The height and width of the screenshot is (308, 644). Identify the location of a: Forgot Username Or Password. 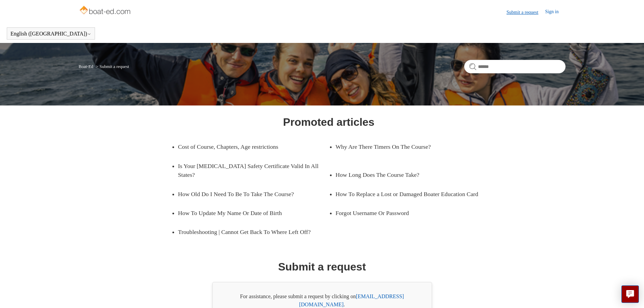
(406, 213).